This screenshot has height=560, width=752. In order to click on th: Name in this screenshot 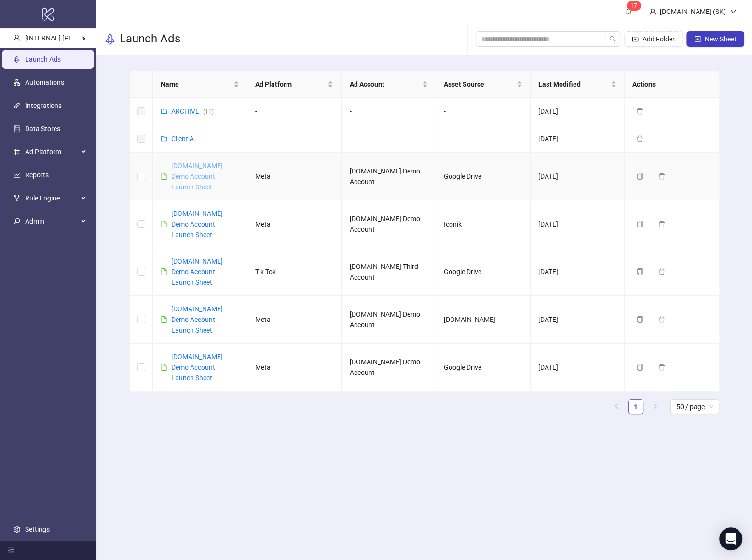, I will do `click(200, 84)`.